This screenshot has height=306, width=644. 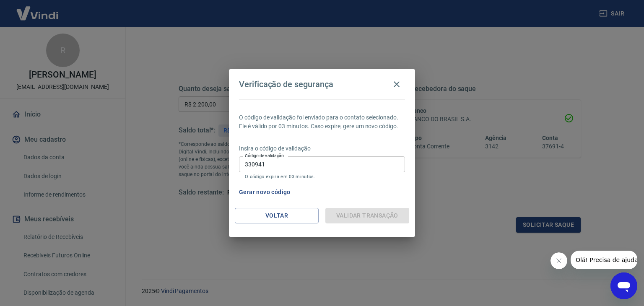 I want to click on p: O código de validação foi enviado para o contato selecionado. Ele é válido por 03 minutos. Caso e..., so click(x=322, y=122).